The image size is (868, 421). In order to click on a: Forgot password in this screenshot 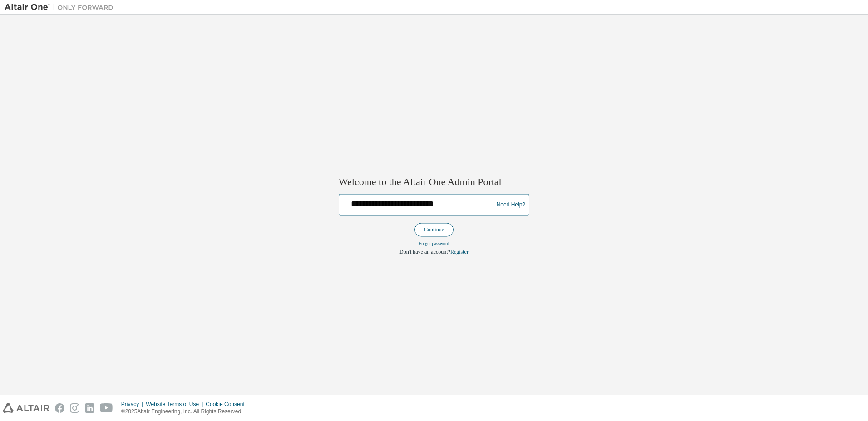, I will do `click(434, 243)`.